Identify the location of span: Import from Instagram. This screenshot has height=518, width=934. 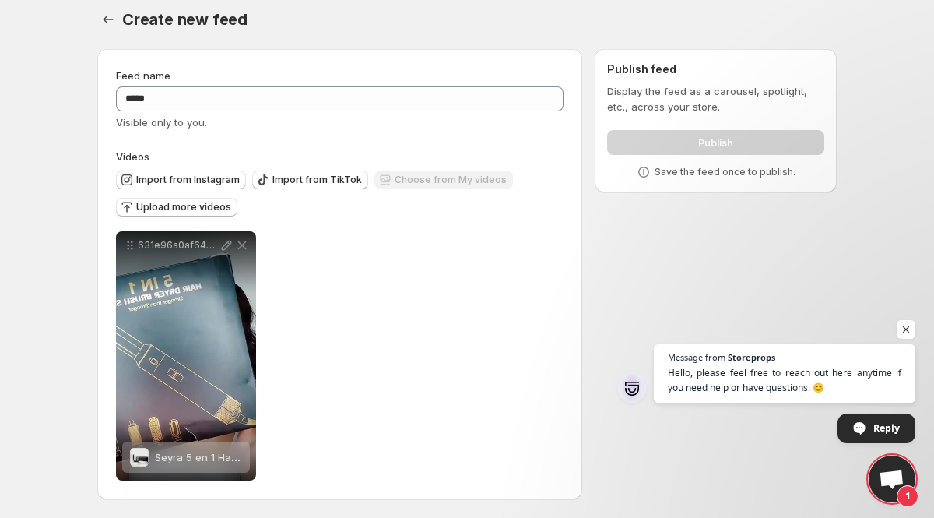
(188, 180).